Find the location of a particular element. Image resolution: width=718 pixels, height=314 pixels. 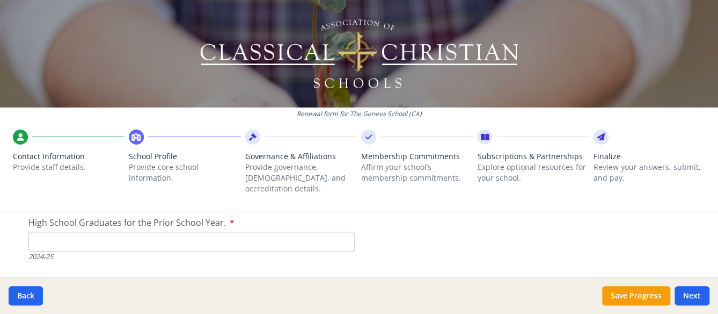

p: Provide staff details. is located at coordinates (69, 167).